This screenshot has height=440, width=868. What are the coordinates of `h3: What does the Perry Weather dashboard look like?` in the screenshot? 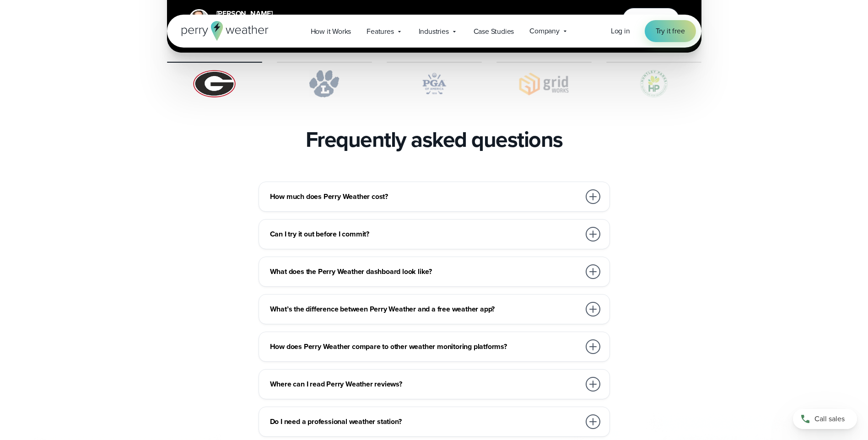 It's located at (425, 272).